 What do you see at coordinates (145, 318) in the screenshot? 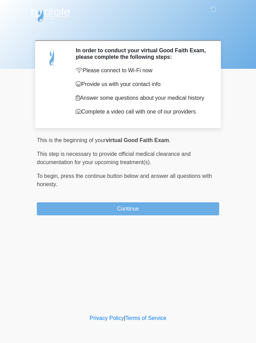
I see `a: Terms of Service` at bounding box center [145, 318].